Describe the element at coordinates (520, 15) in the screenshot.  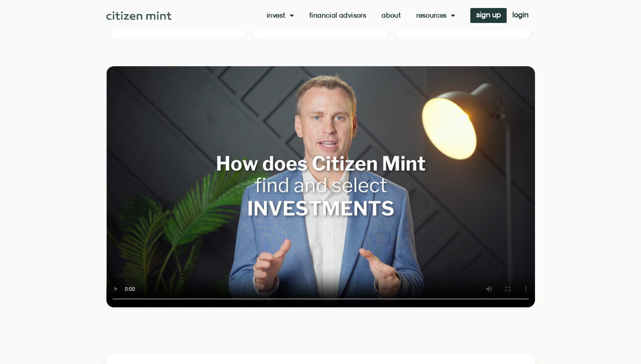
I see `a: login` at that location.